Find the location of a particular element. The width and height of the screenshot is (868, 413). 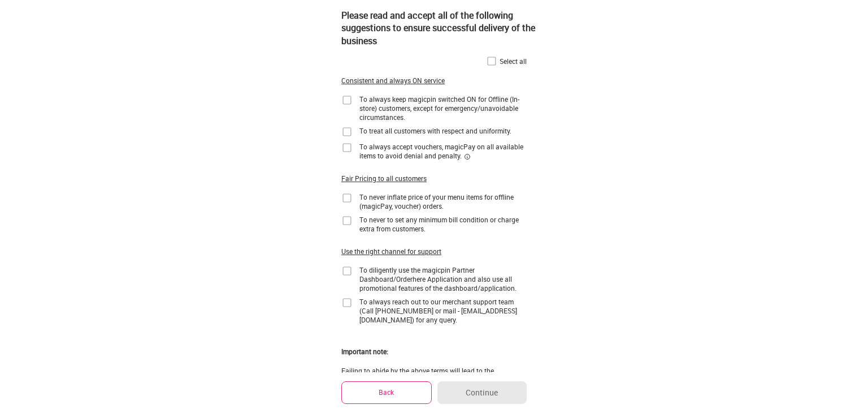

div: To never inflate price of your menu items for offline (magicPay, voucher) orders. is located at coordinates (443, 201).